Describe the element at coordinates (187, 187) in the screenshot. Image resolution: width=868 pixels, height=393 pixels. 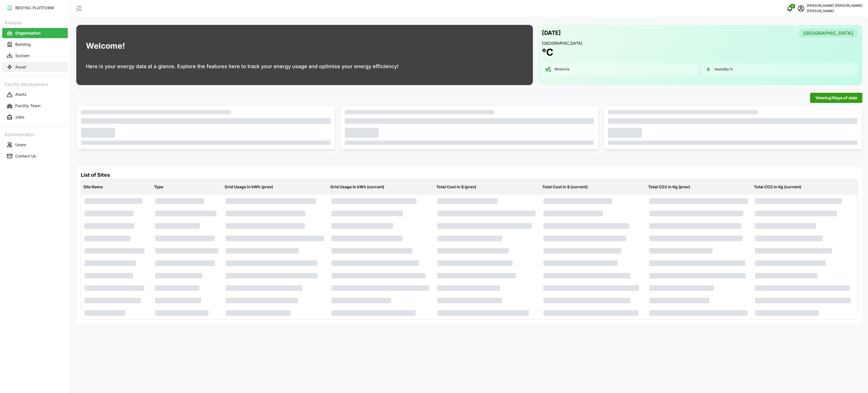
I see `p: Type` at that location.